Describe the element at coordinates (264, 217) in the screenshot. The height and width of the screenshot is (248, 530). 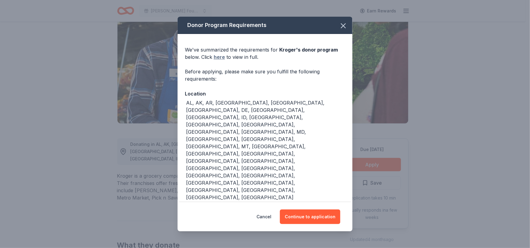
I see `button: Cancel` at that location.